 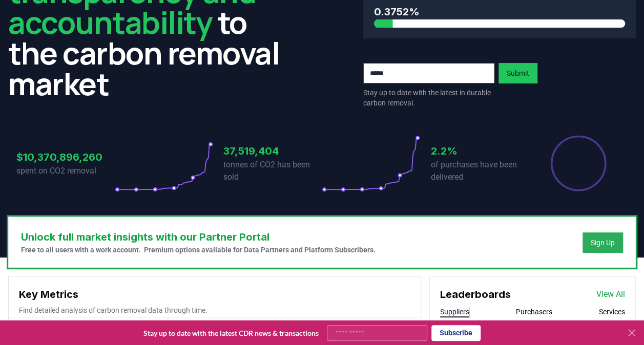 I want to click on button: Purchasers, so click(x=534, y=312).